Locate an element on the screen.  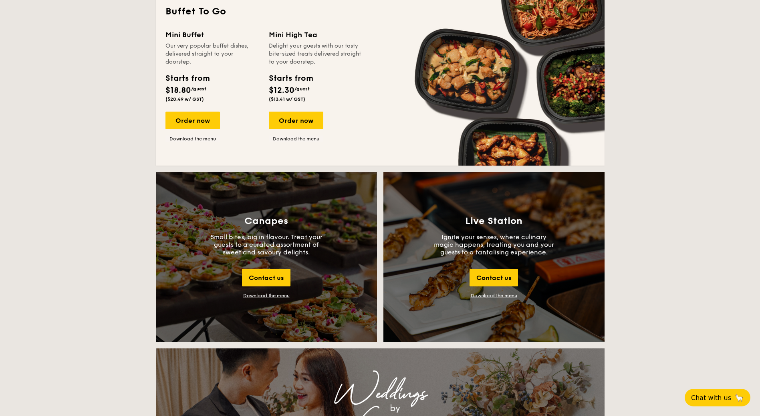
div: by is located at coordinates (395, 409).